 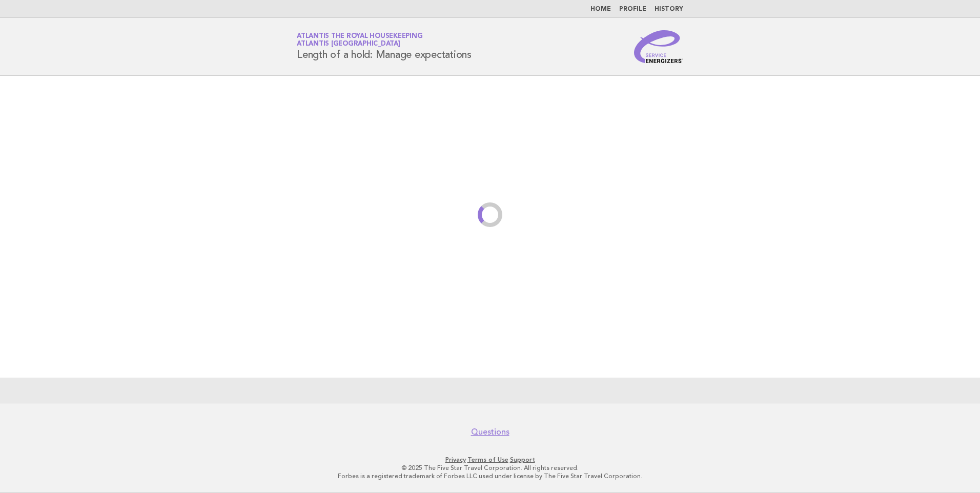 What do you see at coordinates (633, 10) in the screenshot?
I see `a: Profile` at bounding box center [633, 10].